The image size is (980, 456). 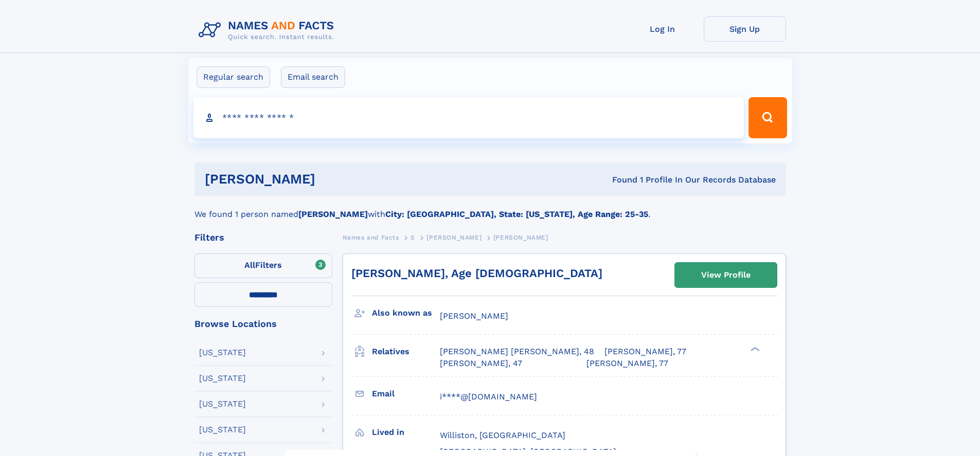 What do you see at coordinates (413, 238) in the screenshot?
I see `span: S` at bounding box center [413, 238].